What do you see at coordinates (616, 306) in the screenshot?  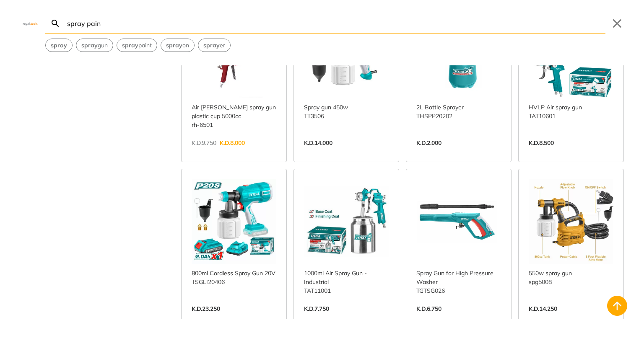 I see `button: Back to top` at bounding box center [616, 306].